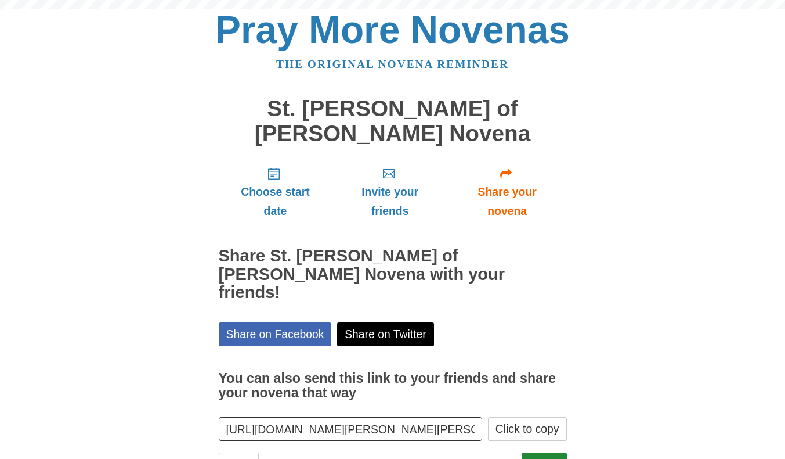 The image size is (785, 459). Describe the element at coordinates (528, 428) in the screenshot. I see `button: Click to copy` at that location.